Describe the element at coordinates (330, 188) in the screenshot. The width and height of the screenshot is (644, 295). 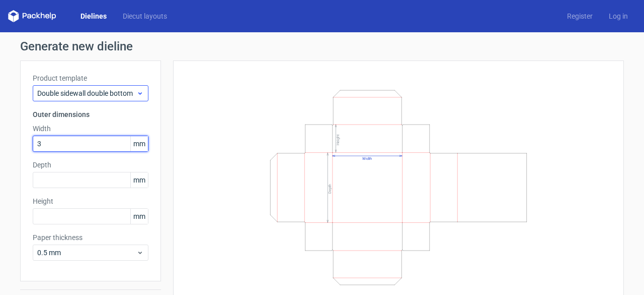
I see `text: Depth` at that location.